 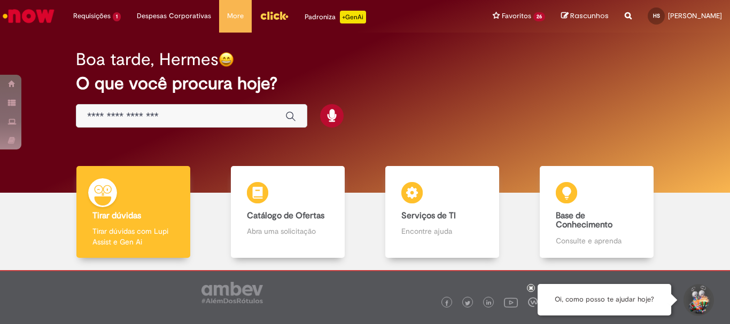 I want to click on img: ServiceNow, so click(x=28, y=16).